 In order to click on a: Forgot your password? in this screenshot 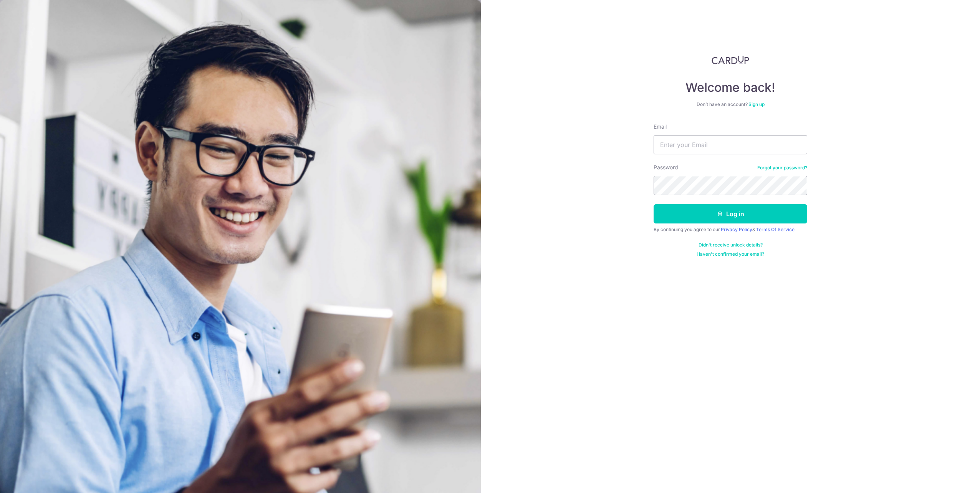, I will do `click(782, 168)`.